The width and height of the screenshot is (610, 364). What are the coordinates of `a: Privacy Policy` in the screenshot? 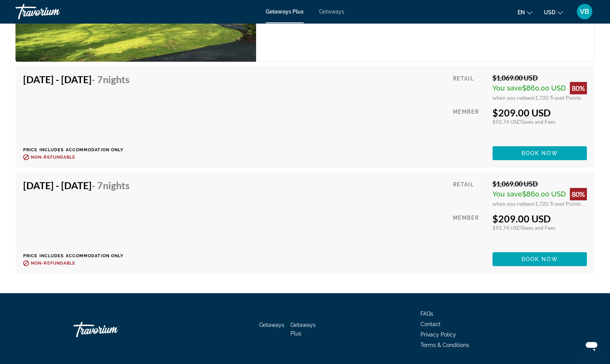 It's located at (439, 335).